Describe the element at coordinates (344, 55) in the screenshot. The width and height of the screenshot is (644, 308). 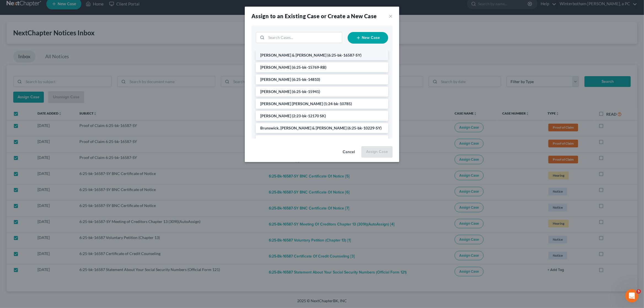
I see `span: (6:25-bk-16587-SY)` at that location.